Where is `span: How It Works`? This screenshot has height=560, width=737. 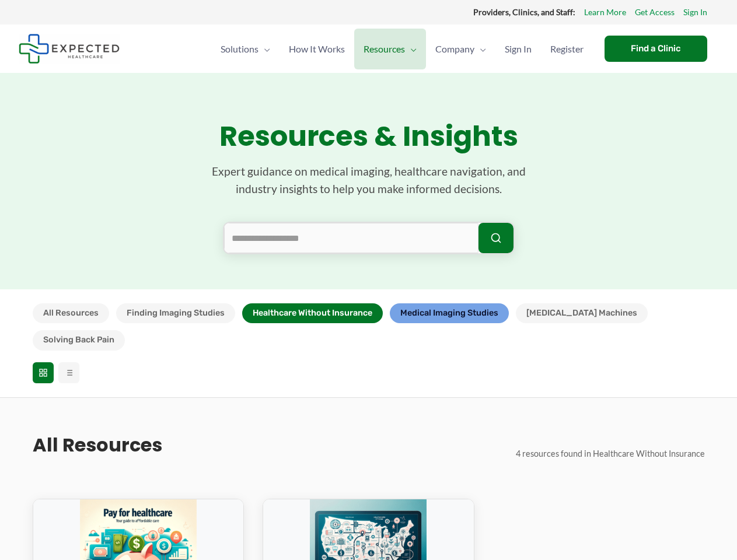 span: How It Works is located at coordinates (317, 49).